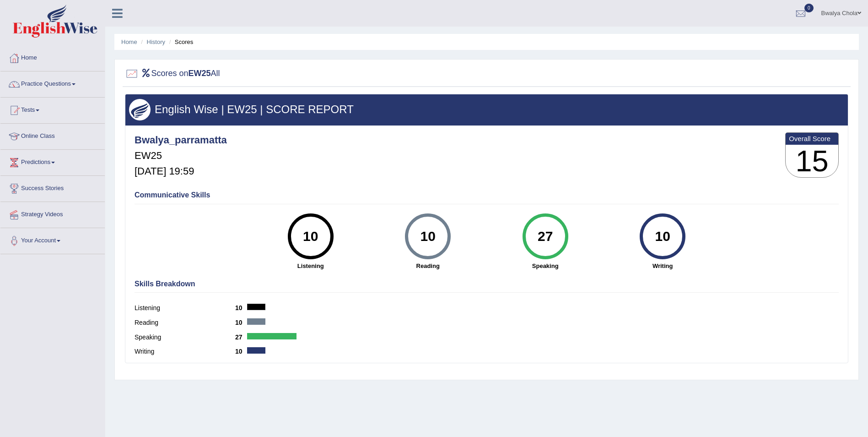 The image size is (868, 437). What do you see at coordinates (156, 42) in the screenshot?
I see `a: History` at bounding box center [156, 42].